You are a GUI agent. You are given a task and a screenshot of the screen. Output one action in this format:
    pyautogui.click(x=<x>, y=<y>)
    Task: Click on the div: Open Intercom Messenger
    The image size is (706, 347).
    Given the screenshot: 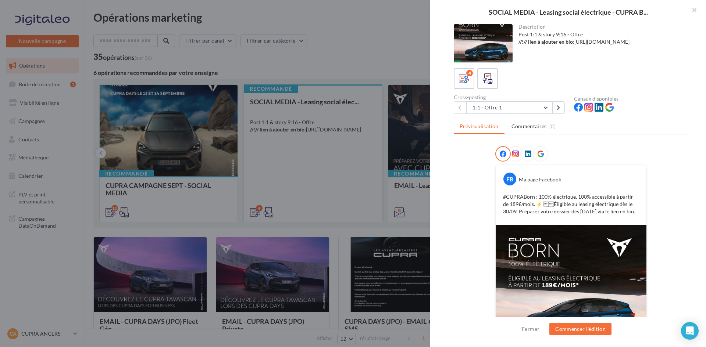 What is the action you would take?
    pyautogui.click(x=689, y=331)
    